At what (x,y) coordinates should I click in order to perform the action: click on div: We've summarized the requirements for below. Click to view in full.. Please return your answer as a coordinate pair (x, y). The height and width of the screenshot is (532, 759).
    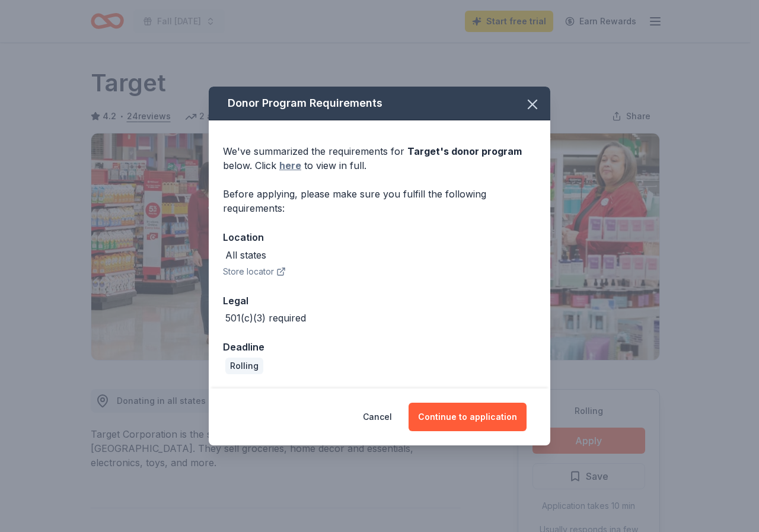
    Looking at the image, I should click on (379, 158).